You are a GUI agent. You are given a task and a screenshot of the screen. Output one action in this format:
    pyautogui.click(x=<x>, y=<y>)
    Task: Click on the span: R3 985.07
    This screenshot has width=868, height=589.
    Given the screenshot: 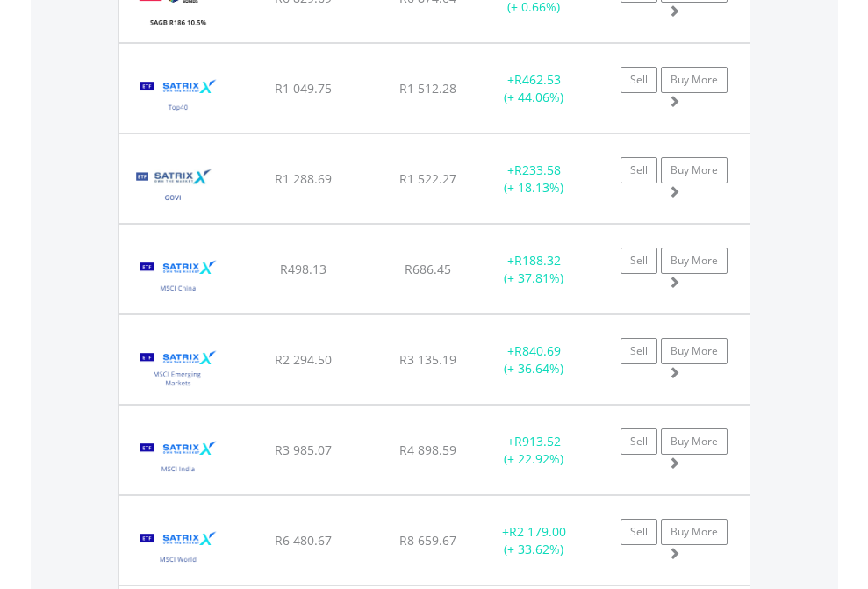 What is the action you would take?
    pyautogui.click(x=303, y=449)
    